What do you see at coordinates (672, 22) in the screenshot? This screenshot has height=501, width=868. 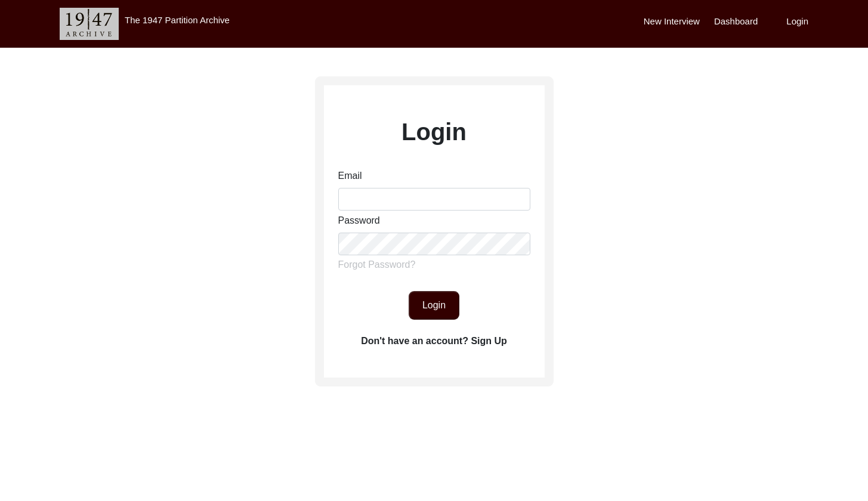 I see `label: New Interview` at bounding box center [672, 22].